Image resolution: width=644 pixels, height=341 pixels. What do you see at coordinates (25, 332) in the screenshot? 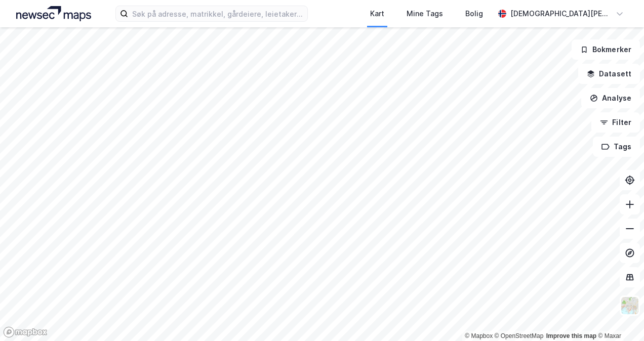
I see `a: Mapbox homepage` at bounding box center [25, 332].